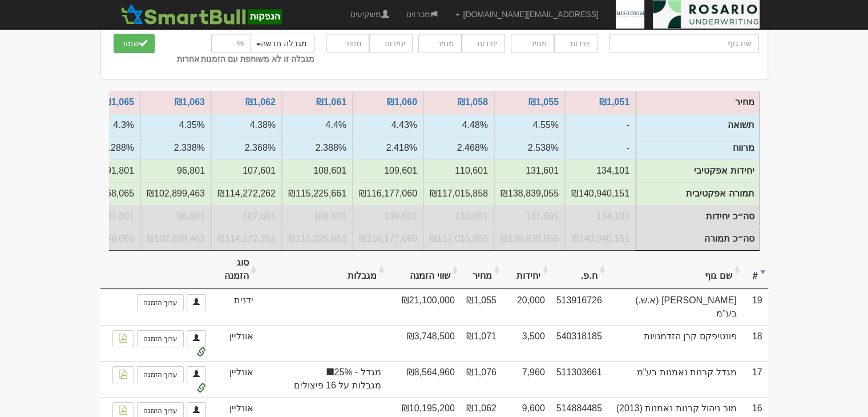 Image resolution: width=868 pixels, height=417 pixels. What do you see at coordinates (526, 342) in the screenshot?
I see `td: 3,500` at bounding box center [526, 342].